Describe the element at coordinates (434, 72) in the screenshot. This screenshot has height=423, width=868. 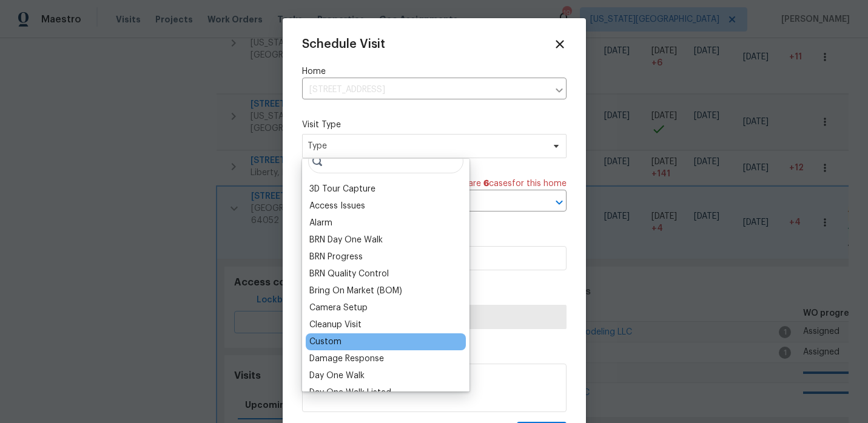
I see `label: Home` at that location.